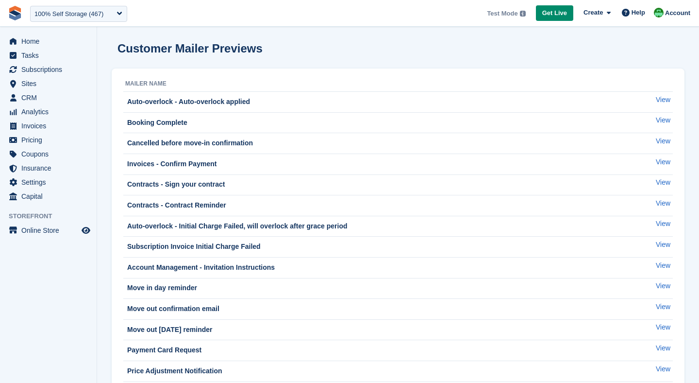 The image size is (699, 383). What do you see at coordinates (51, 196) in the screenshot?
I see `span: Capital` at bounding box center [51, 196].